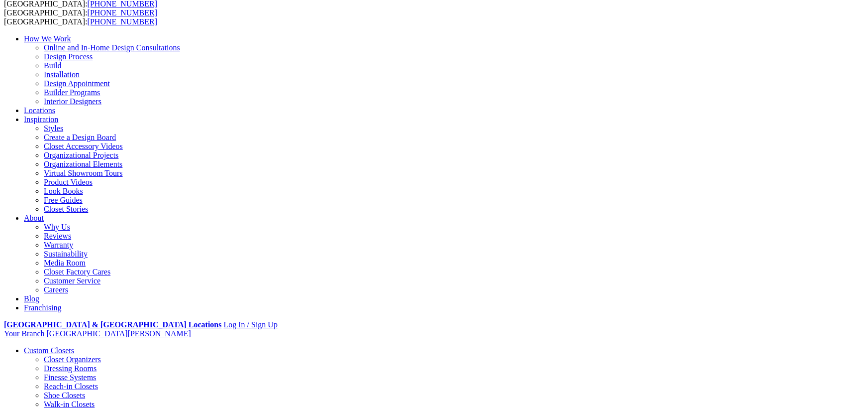 This screenshot has height=409, width=868. Describe the element at coordinates (71, 92) in the screenshot. I see `a: Builder Programs` at that location.